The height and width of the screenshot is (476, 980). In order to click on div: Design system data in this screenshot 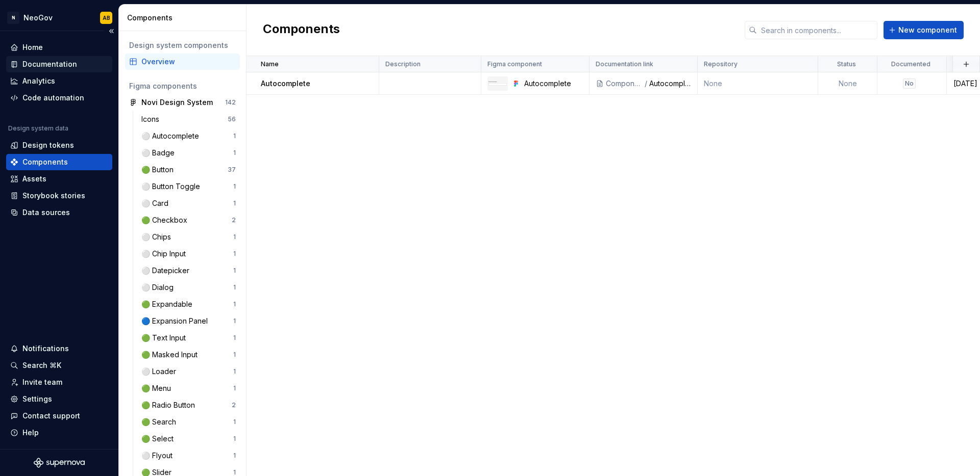, I will do `click(38, 129)`.